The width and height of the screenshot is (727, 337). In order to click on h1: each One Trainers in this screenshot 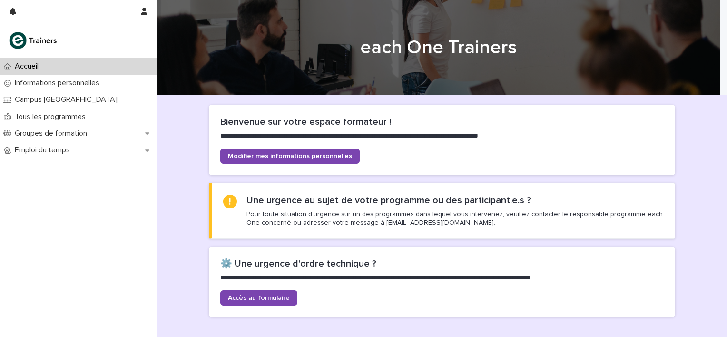, I will do `click(438, 48)`.